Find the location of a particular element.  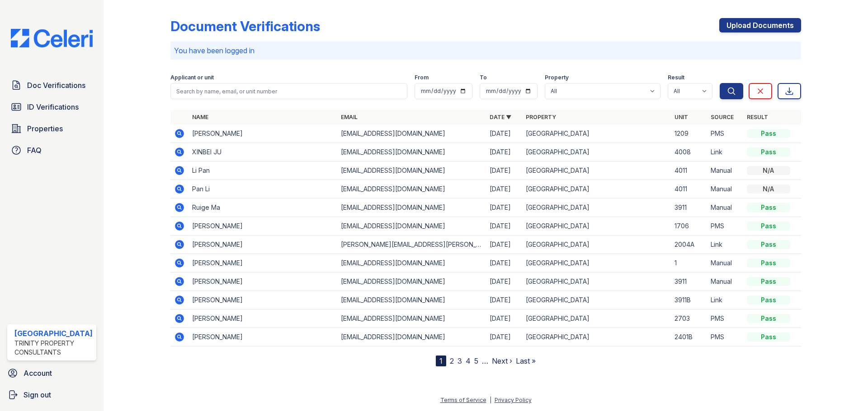

p: You have been logged in is located at coordinates (485, 50).